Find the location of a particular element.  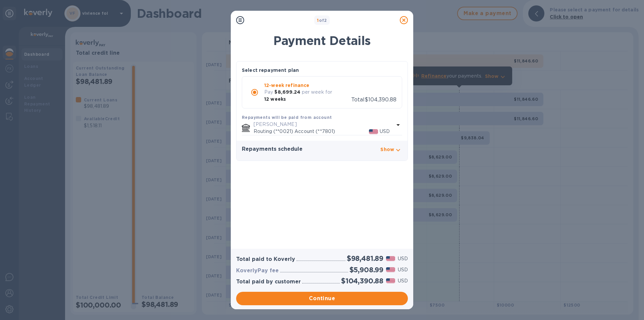

p: Select repayment plan is located at coordinates (270, 70).